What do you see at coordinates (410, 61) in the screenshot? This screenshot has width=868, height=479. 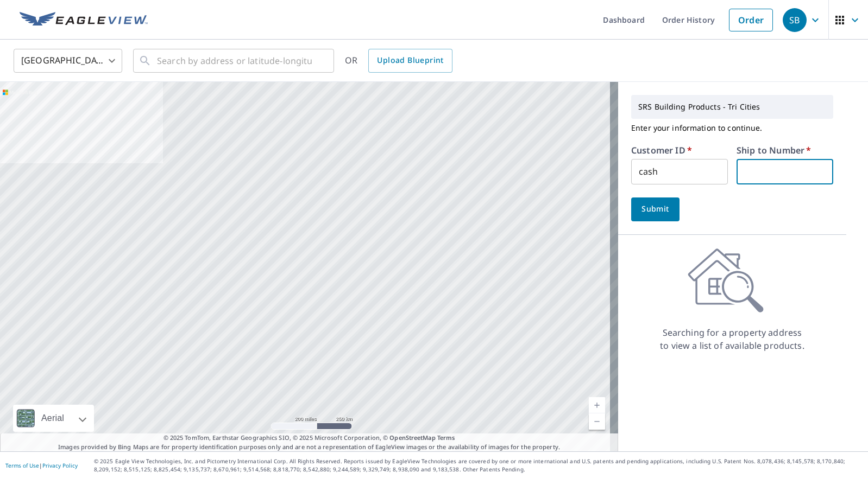 I see `a: Upload Blueprint` at bounding box center [410, 61].